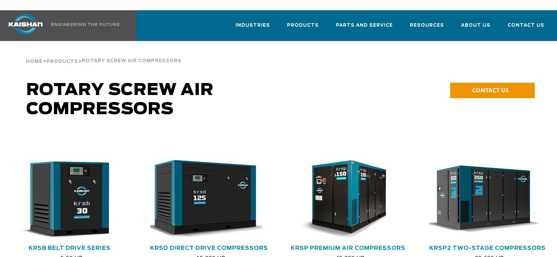 Image resolution: width=557 pixels, height=257 pixels. I want to click on img: krsp150, so click(343, 199).